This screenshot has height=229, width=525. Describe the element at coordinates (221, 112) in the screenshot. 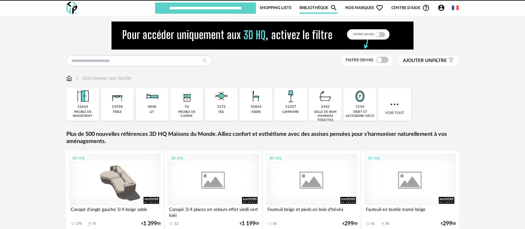

I see `div: sol` at that location.